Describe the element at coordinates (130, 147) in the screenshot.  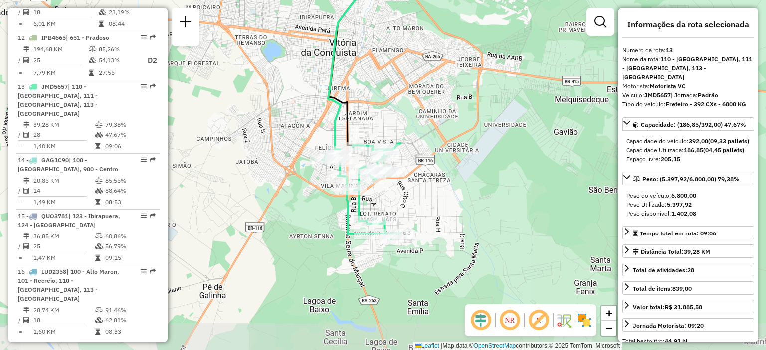
I see `td: 09:06` at that location.